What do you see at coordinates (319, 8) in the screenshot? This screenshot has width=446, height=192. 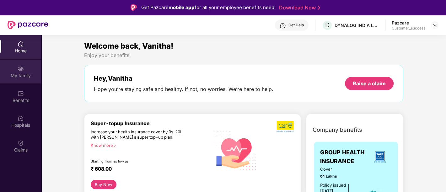 I see `img: Stroke` at bounding box center [319, 8].